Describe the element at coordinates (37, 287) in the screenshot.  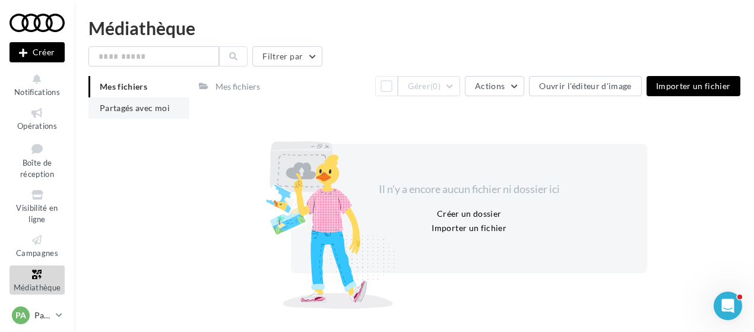
I see `span: Médiathèque` at that location.